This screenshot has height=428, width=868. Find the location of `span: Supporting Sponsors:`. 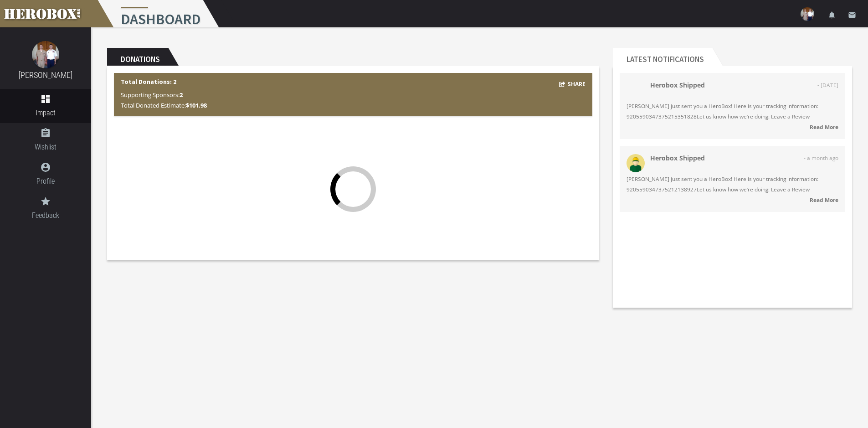

span: Supporting Sponsors: is located at coordinates (152, 95).